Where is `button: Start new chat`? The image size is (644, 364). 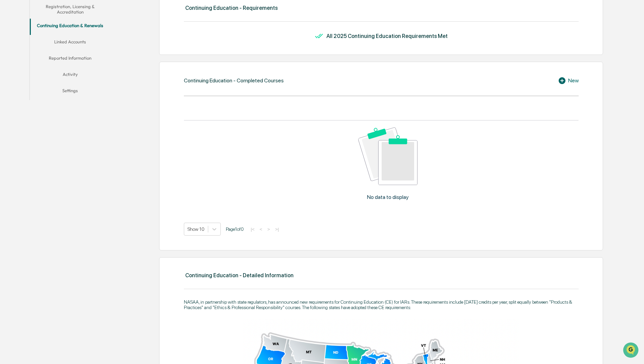 button: Start new chat is located at coordinates (119, 58).